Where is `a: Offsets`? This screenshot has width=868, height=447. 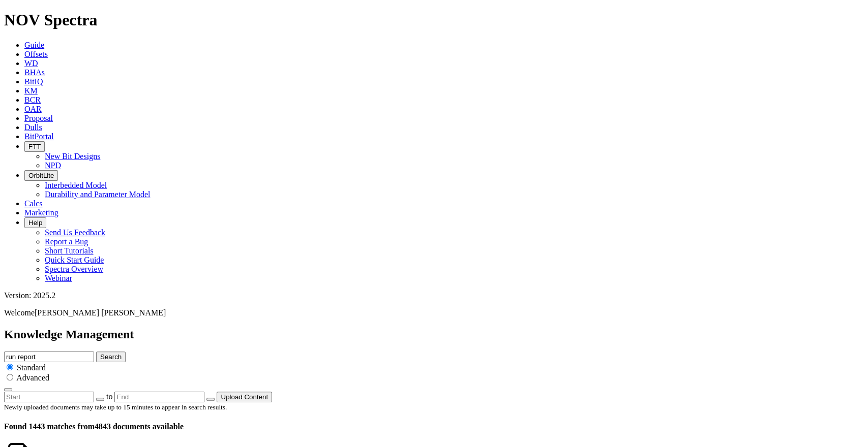 a: Offsets is located at coordinates (36, 54).